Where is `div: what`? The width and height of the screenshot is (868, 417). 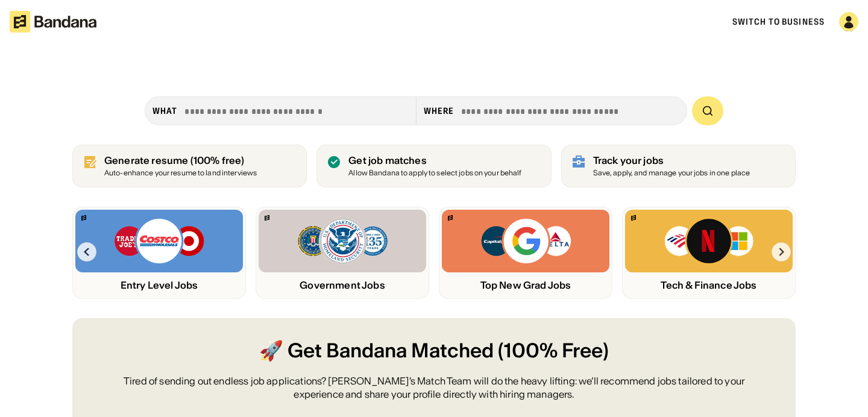 div: what is located at coordinates (165, 111).